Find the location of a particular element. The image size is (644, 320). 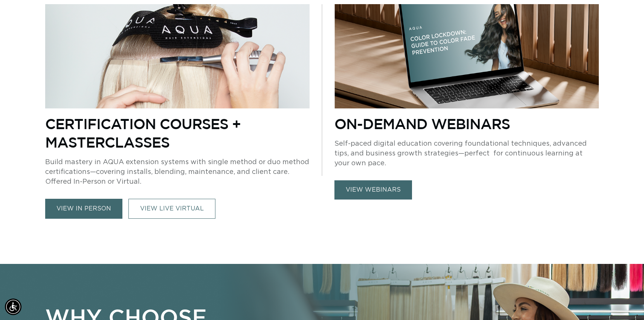

p: Build mastery in AQUA extension systems with single method or duo method certifications—covering ... is located at coordinates (178, 172).